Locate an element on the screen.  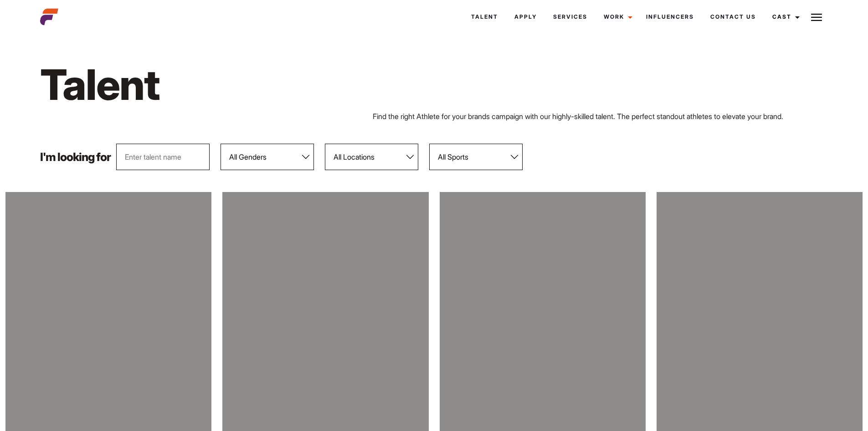
img: Burger icon is located at coordinates (816, 17).